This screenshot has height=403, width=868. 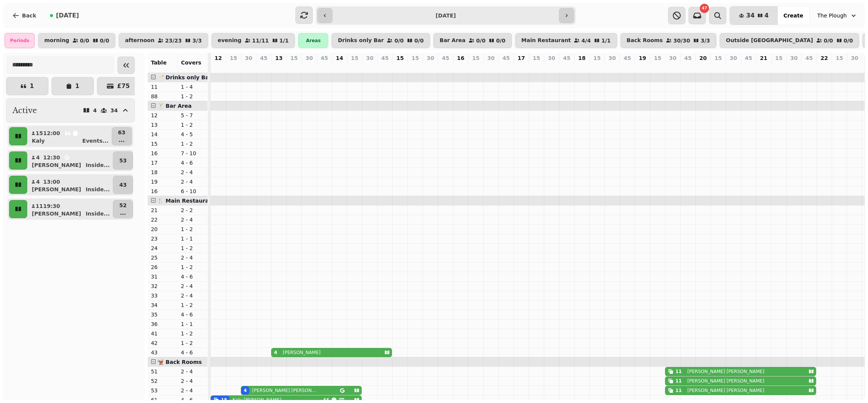 I want to click on div: Areas, so click(x=314, y=40).